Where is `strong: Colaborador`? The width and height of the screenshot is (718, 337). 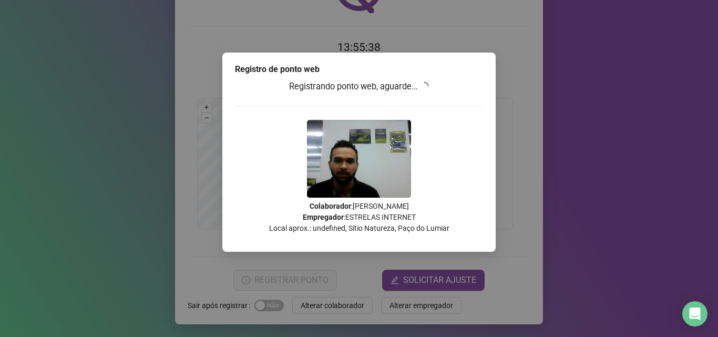 strong: Colaborador is located at coordinates (330, 206).